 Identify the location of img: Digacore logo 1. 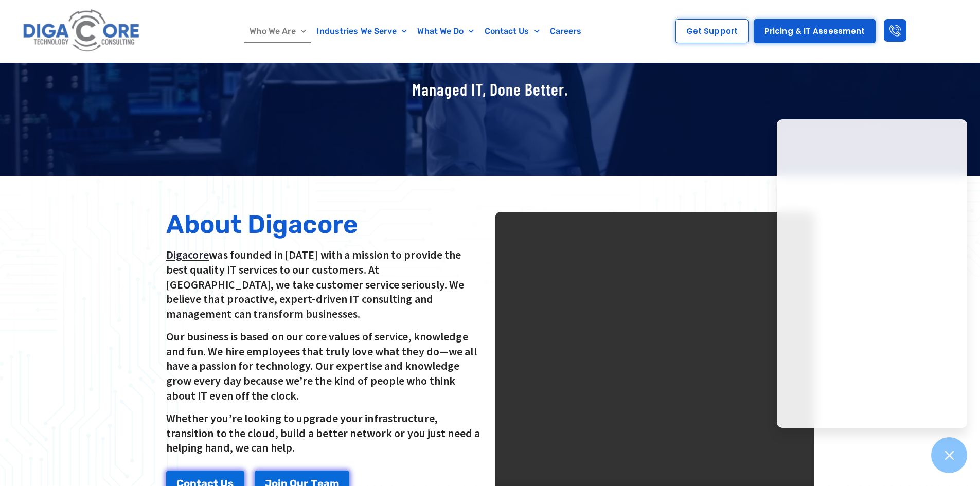
(82, 31).